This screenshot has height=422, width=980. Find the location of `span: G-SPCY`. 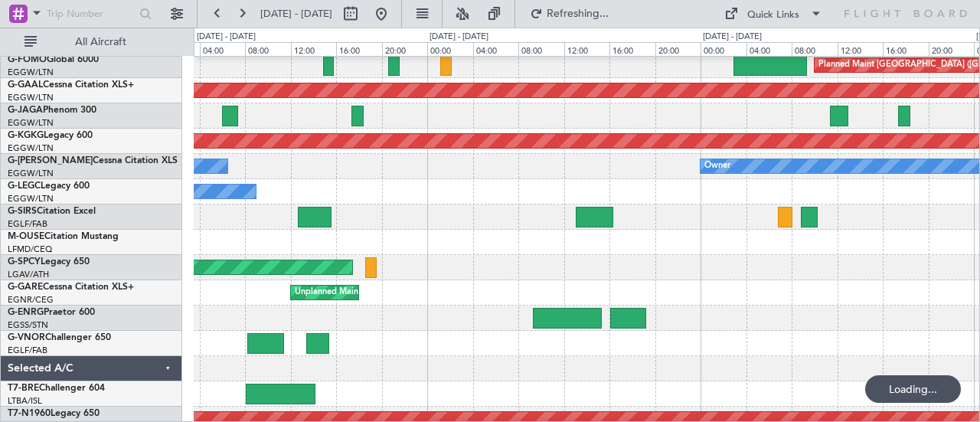

span: G-SPCY is located at coordinates (24, 262).